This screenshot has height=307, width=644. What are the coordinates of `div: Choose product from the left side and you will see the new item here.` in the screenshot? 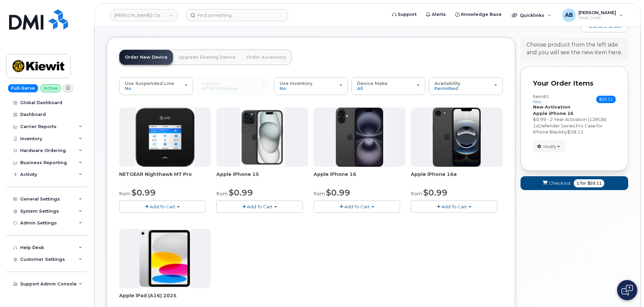 It's located at (575, 49).